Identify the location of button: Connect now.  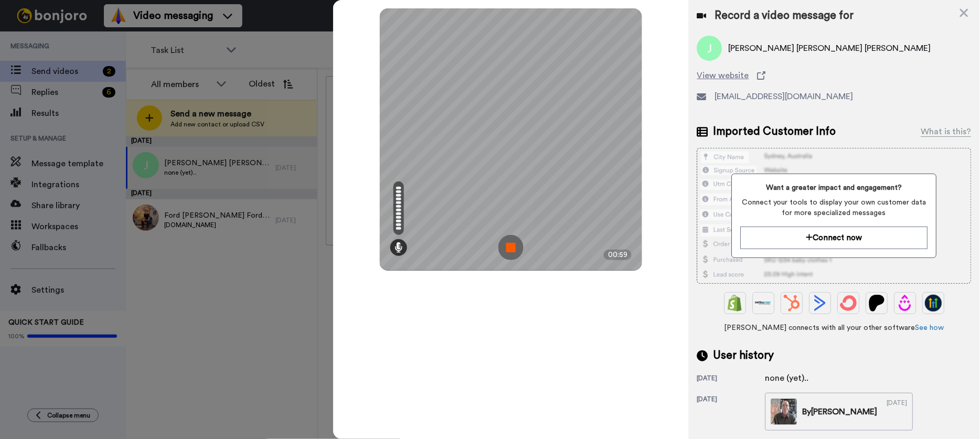
(834, 237).